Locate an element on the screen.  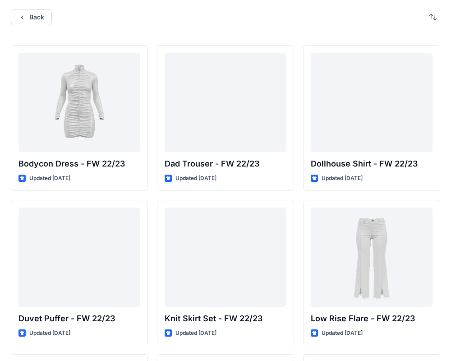
p: Duvet Puffer - FW 22/23 is located at coordinates (79, 318).